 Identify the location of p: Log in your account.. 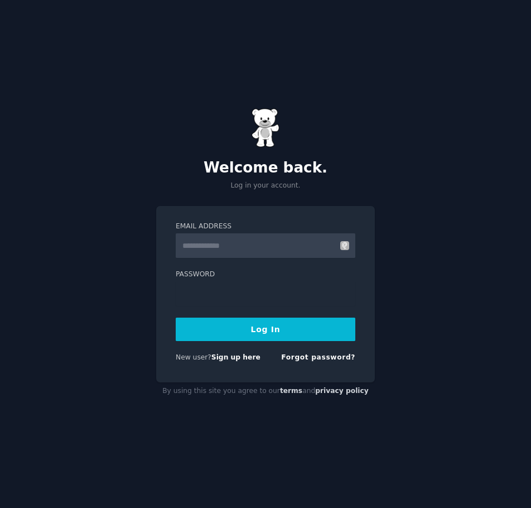
(266, 186).